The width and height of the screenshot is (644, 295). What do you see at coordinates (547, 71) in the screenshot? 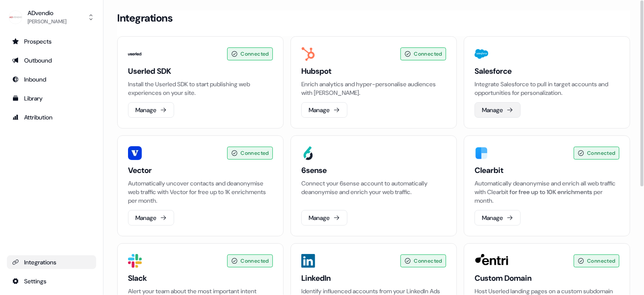
I see `h3: Salesforce` at bounding box center [547, 71].